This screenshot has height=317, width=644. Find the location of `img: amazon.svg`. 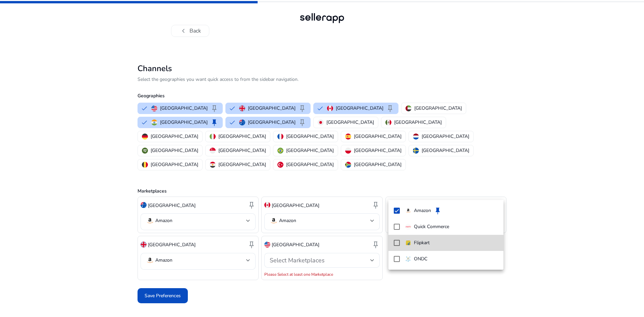

img: amazon.svg is located at coordinates (408, 210).